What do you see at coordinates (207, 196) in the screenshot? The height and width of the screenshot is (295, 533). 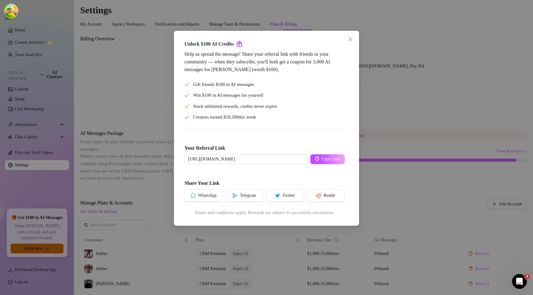 I see `span: WhatsApp` at bounding box center [207, 196].